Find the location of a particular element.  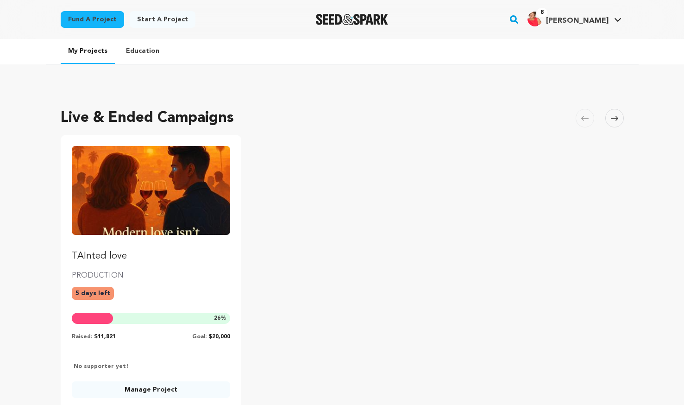

span: $20,000 is located at coordinates (219, 337).